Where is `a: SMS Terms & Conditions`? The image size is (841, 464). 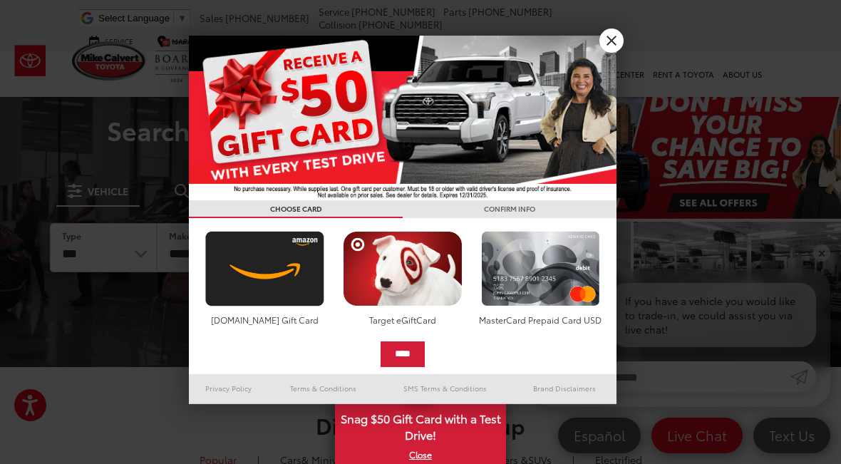
a: SMS Terms & Conditions is located at coordinates (445, 388).